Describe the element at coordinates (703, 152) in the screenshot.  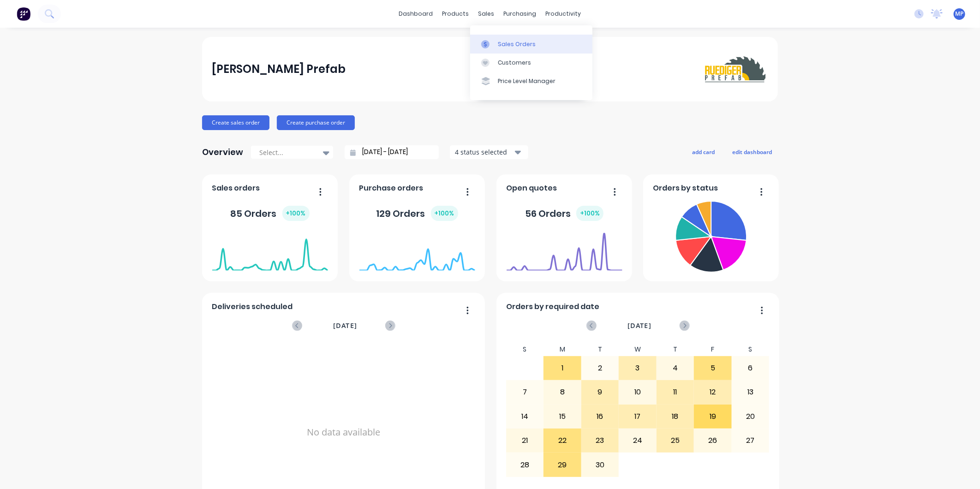
I see `button: add card` at that location.